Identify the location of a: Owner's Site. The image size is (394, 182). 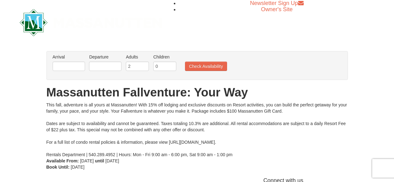
(277, 9).